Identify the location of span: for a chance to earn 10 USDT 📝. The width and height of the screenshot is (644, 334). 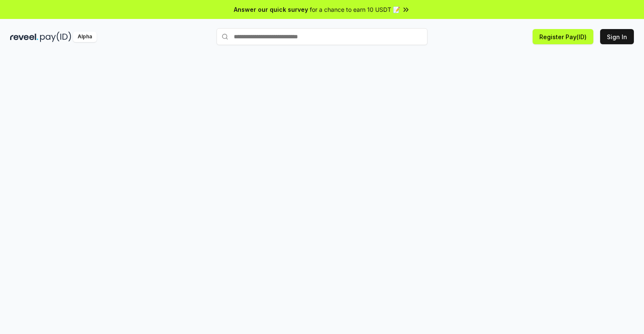
(355, 10).